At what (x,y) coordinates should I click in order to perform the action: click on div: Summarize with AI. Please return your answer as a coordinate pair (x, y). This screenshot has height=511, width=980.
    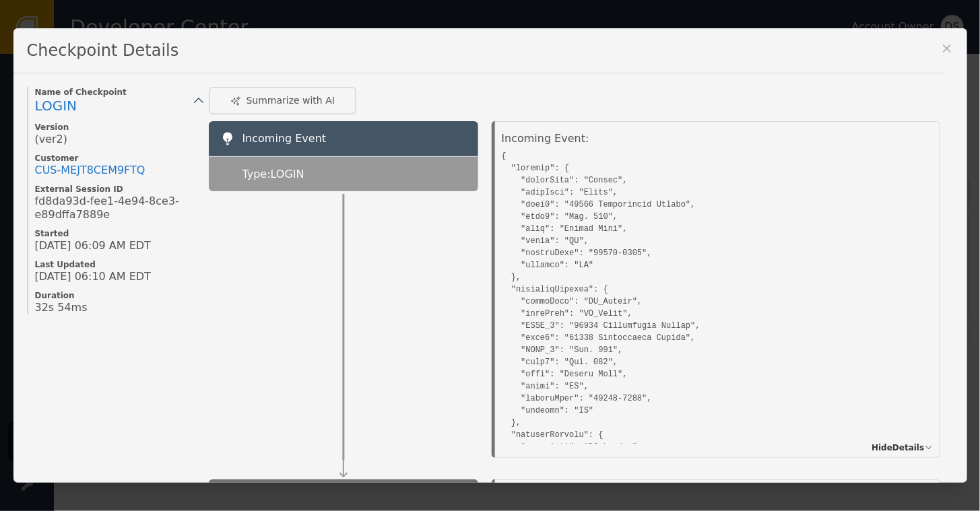
    Looking at the image, I should click on (283, 100).